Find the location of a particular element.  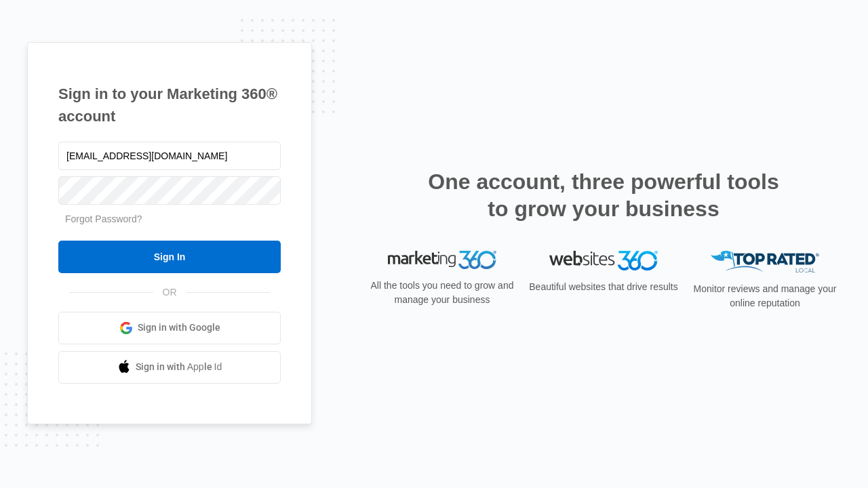

p: Monitor reviews and manage your online reputation is located at coordinates (765, 296).